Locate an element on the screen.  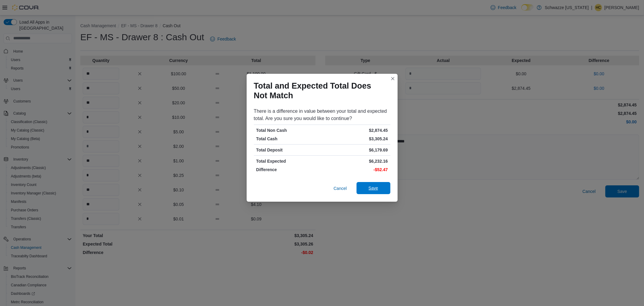
button: Cancel is located at coordinates (340, 188).